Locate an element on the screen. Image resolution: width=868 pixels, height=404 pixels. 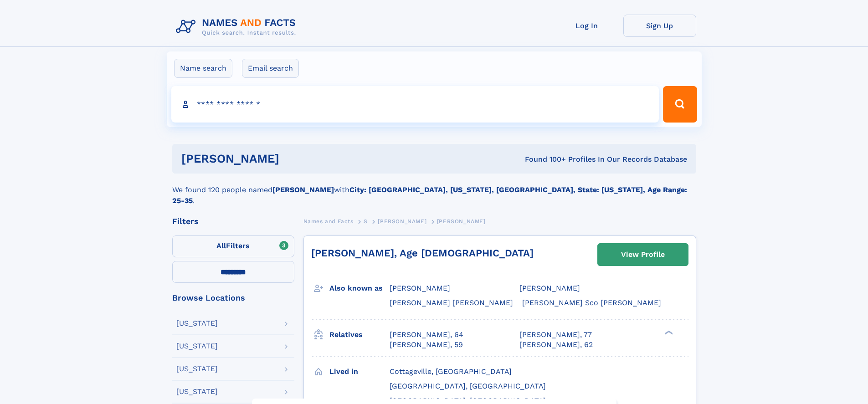
input: search input is located at coordinates (415, 104).